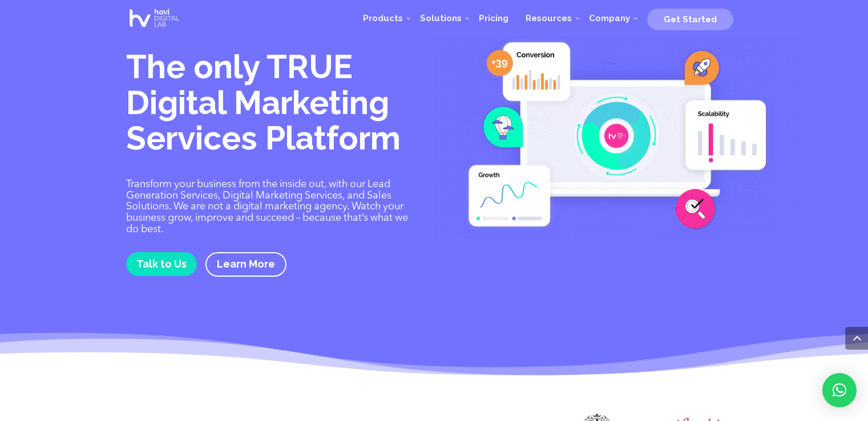 The height and width of the screenshot is (421, 868). Describe the element at coordinates (493, 18) in the screenshot. I see `a: Pricing` at that location.